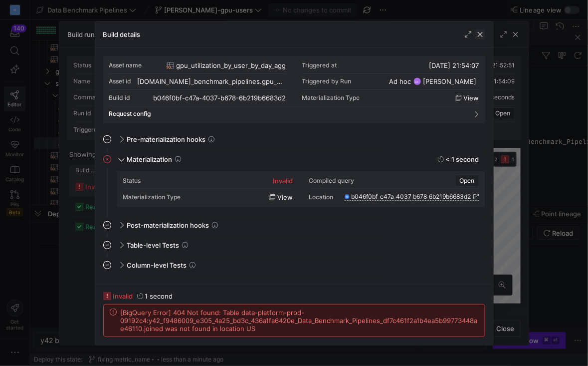 The width and height of the screenshot is (588, 366). I want to click on div: Materialization< 1 second, so click(294, 194).